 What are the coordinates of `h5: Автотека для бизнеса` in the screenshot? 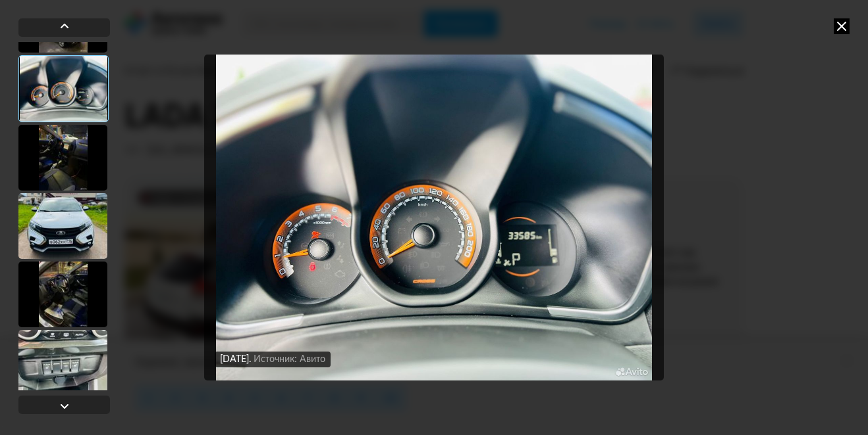 It's located at (636, 407).